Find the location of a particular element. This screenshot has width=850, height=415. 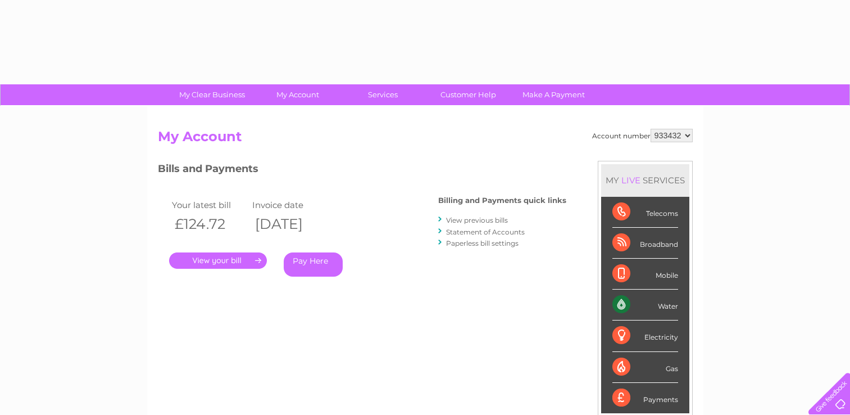

td: Your latest bill is located at coordinates (210, 204).